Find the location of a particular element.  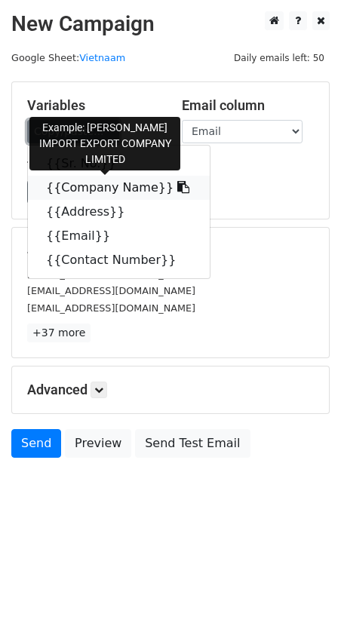

h5: Advanced is located at coordinates (171, 390).